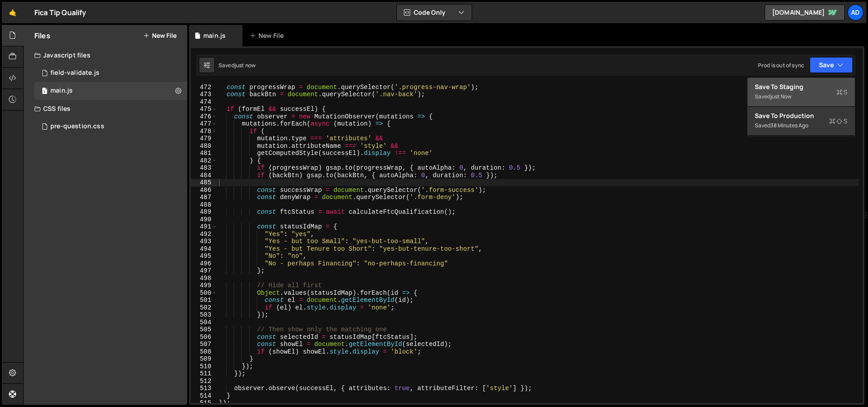 The height and width of the screenshot is (407, 868). Describe the element at coordinates (204, 329) in the screenshot. I see `div: 505` at that location.